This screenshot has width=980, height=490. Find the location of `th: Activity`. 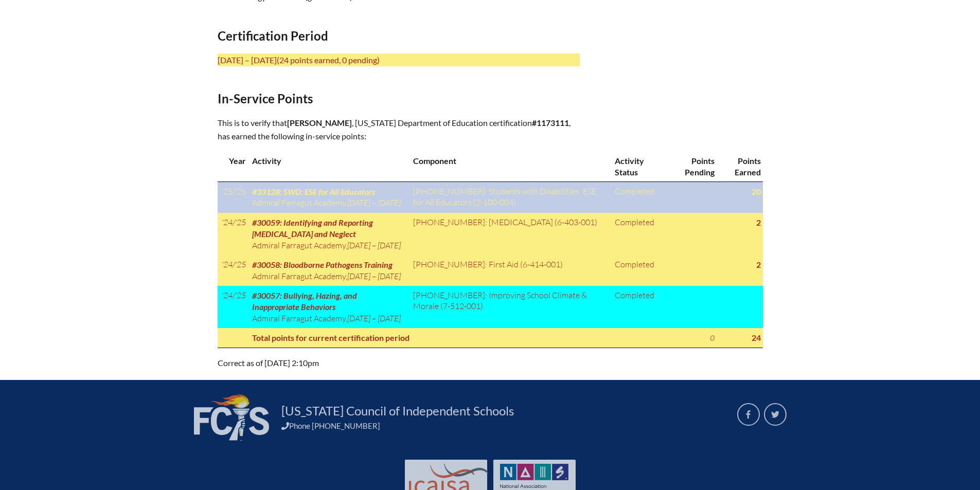

th: Activity is located at coordinates (329, 166).